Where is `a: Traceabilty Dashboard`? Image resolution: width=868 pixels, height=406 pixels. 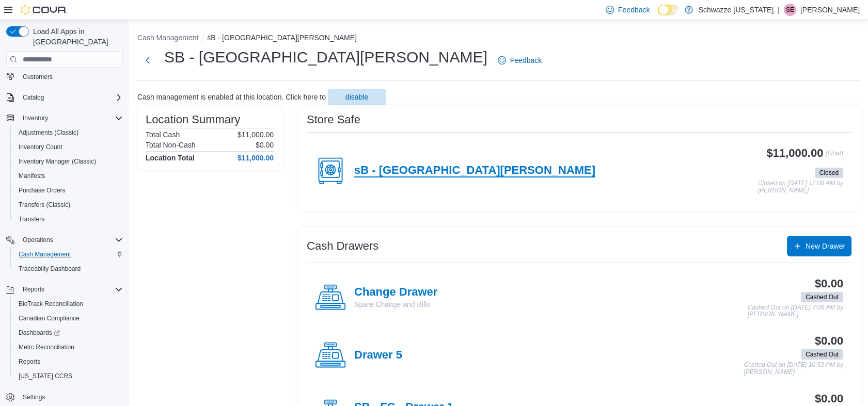
a: Traceabilty Dashboard is located at coordinates (50, 269).